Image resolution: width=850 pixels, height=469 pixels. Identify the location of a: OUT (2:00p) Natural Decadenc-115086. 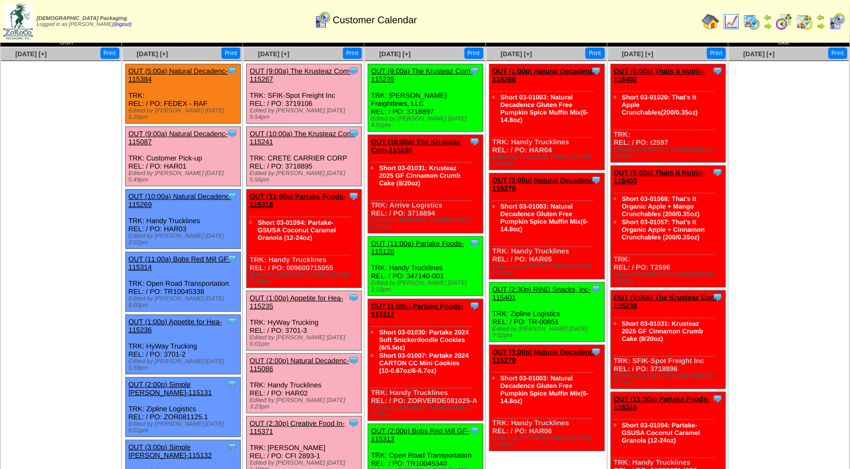
(299, 365).